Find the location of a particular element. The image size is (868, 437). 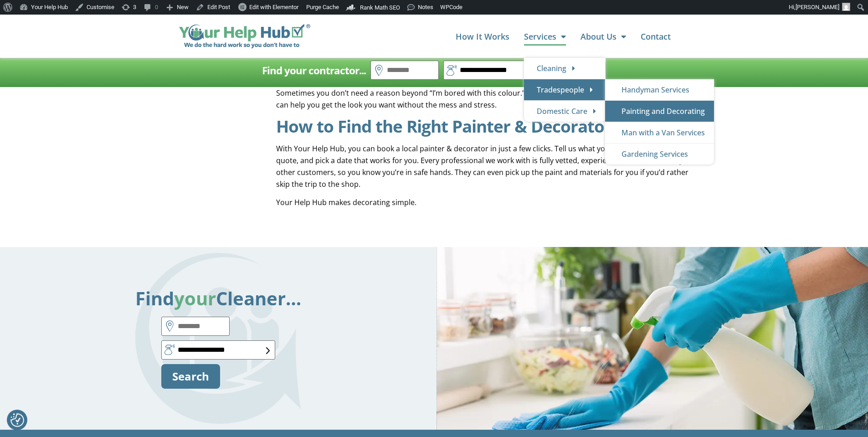

a: Services is located at coordinates (545, 36).